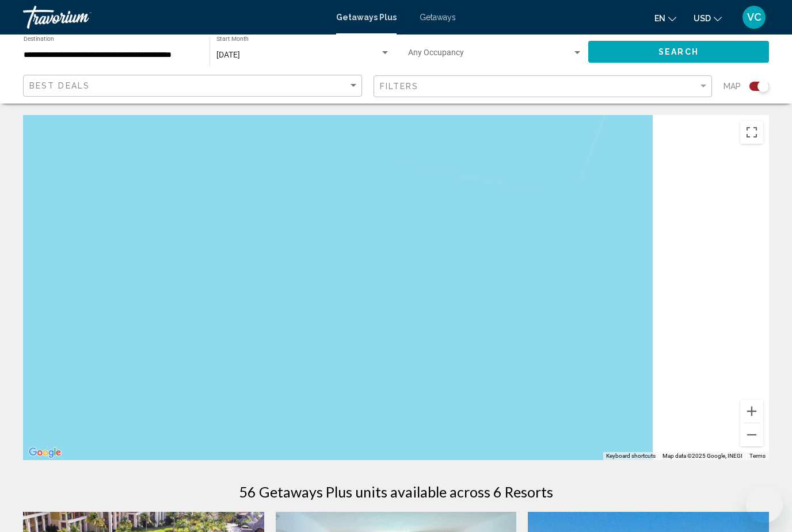 This screenshot has height=532, width=792. What do you see at coordinates (754, 18) in the screenshot?
I see `span: VC` at bounding box center [754, 18].